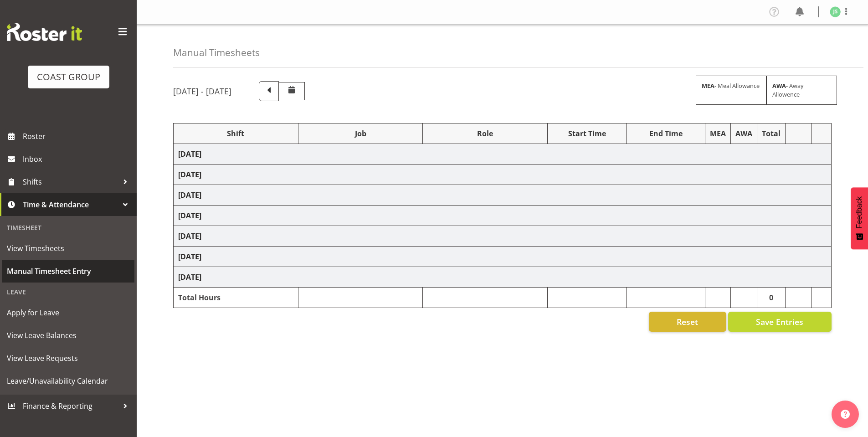  What do you see at coordinates (217, 52) in the screenshot?
I see `h4: Manual Timesheets` at bounding box center [217, 52].